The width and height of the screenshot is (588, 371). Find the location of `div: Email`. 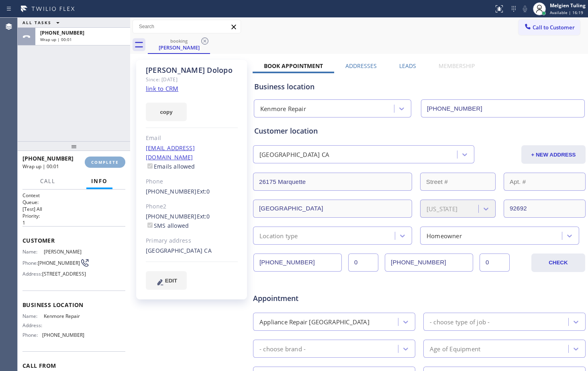

div: Email is located at coordinates (192, 138).